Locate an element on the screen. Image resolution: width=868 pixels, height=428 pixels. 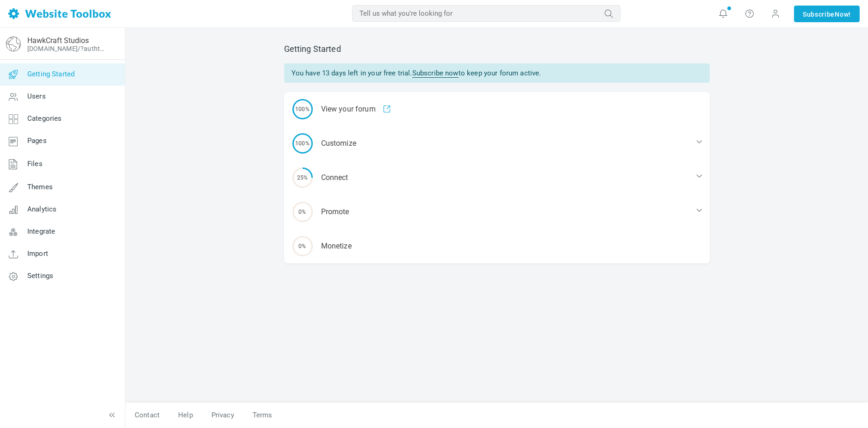
div: Promote is located at coordinates (497, 212).